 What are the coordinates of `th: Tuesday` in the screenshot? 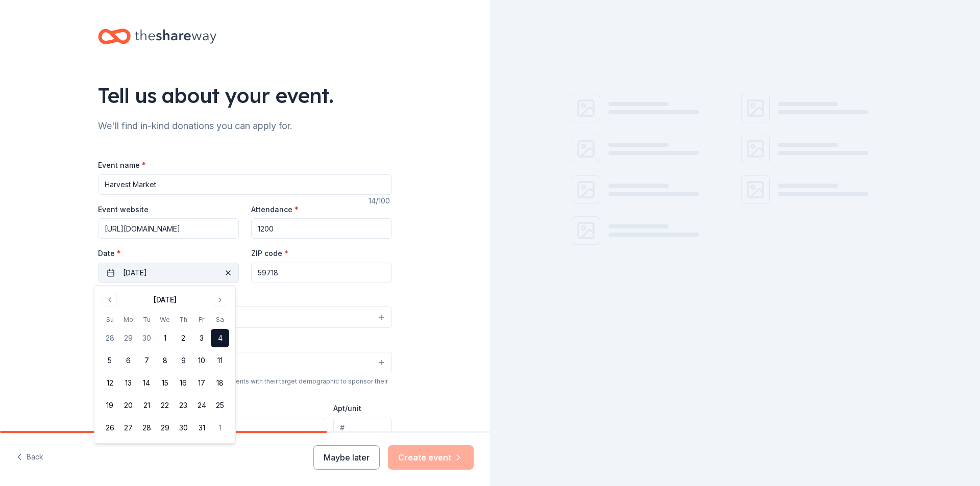 It's located at (147, 320).